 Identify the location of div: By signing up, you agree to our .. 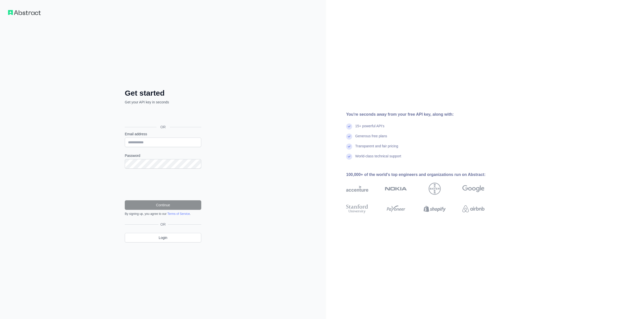
(163, 214).